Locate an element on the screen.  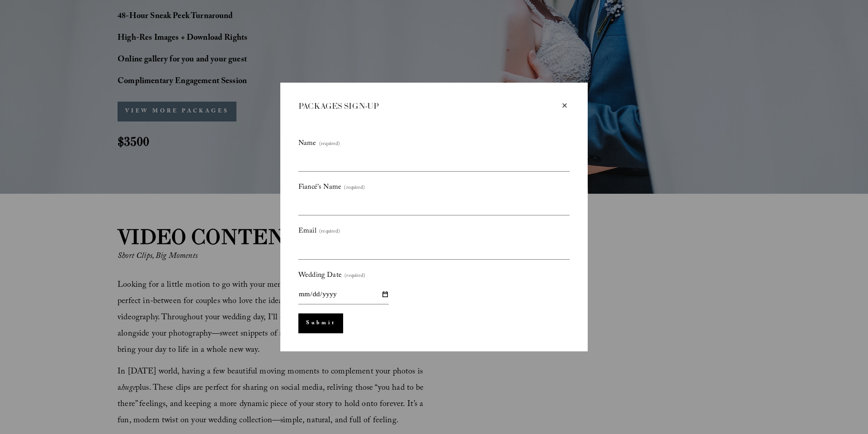
span: Fiancé's Name is located at coordinates (320, 188).